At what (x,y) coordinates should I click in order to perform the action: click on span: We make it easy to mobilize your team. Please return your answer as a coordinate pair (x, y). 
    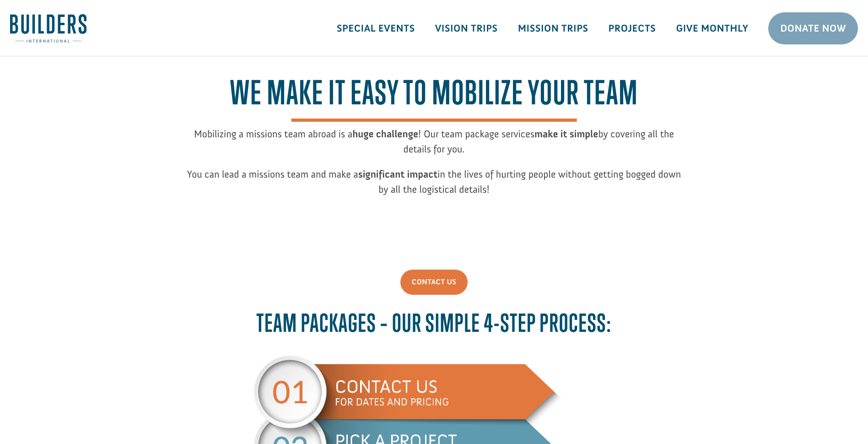
    Looking at the image, I should click on (434, 97).